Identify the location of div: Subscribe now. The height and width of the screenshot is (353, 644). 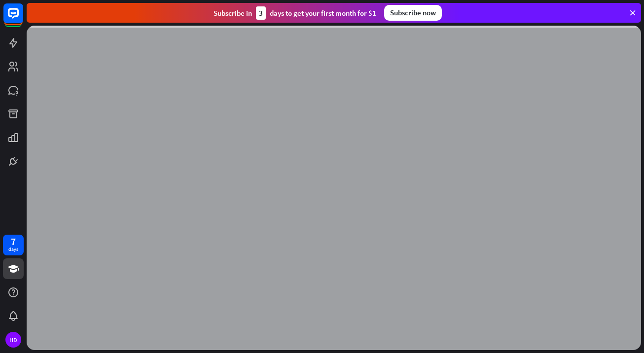
(413, 13).